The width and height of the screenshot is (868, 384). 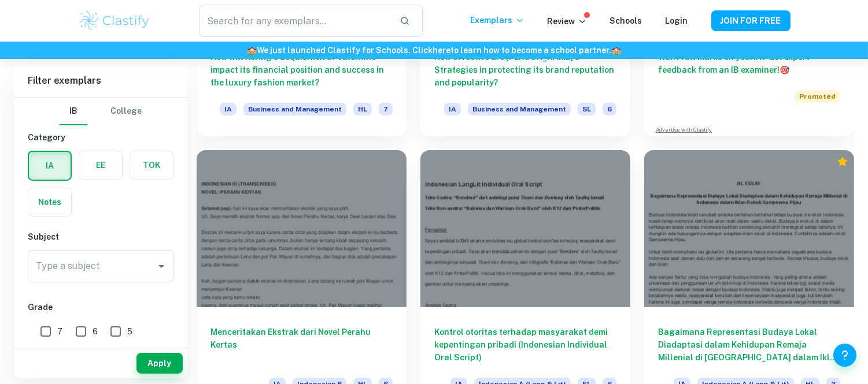 What do you see at coordinates (100, 165) in the screenshot?
I see `button: EE` at bounding box center [100, 165].